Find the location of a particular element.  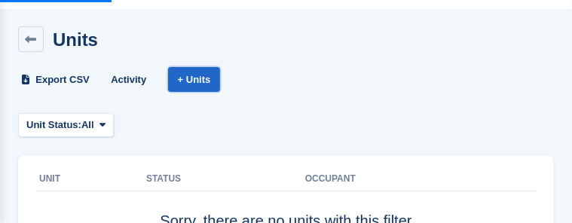

a: + Units is located at coordinates (194, 79).